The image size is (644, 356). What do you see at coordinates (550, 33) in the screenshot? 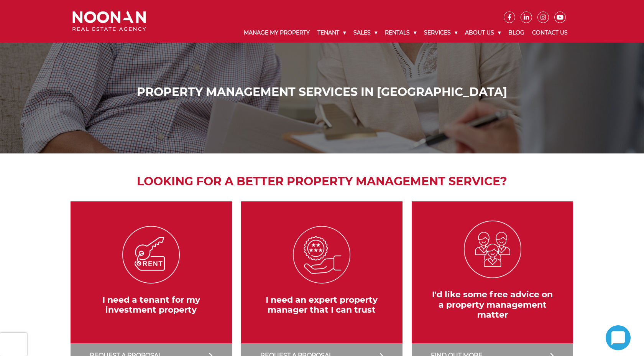
I see `a: Contact Us` at bounding box center [550, 33].